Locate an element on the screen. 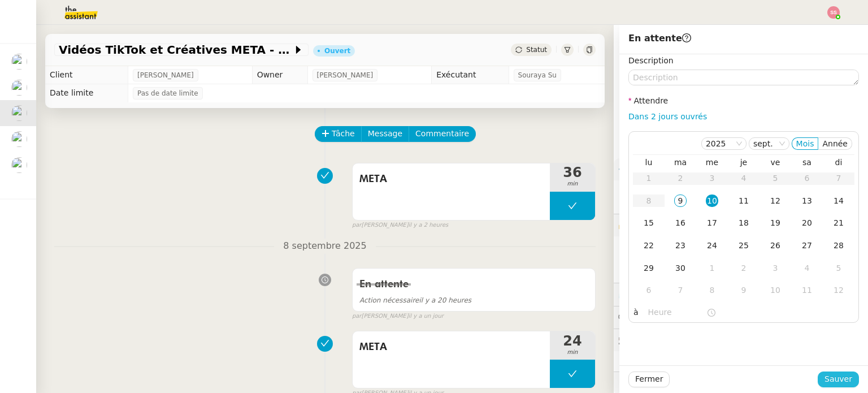 This screenshot has width=868, height=393. div: 25 is located at coordinates (744, 246).